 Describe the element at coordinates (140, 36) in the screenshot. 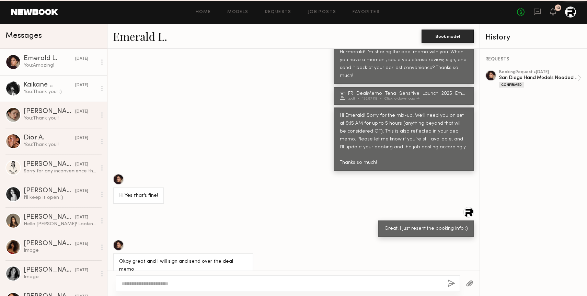

I see `a: Emerald L.` at that location.